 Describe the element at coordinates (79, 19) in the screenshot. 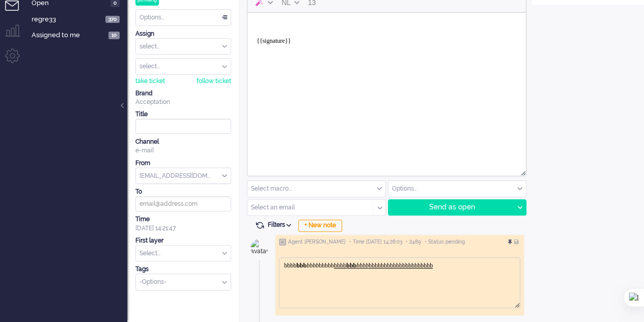

I see `a: regre33 370` at that location.